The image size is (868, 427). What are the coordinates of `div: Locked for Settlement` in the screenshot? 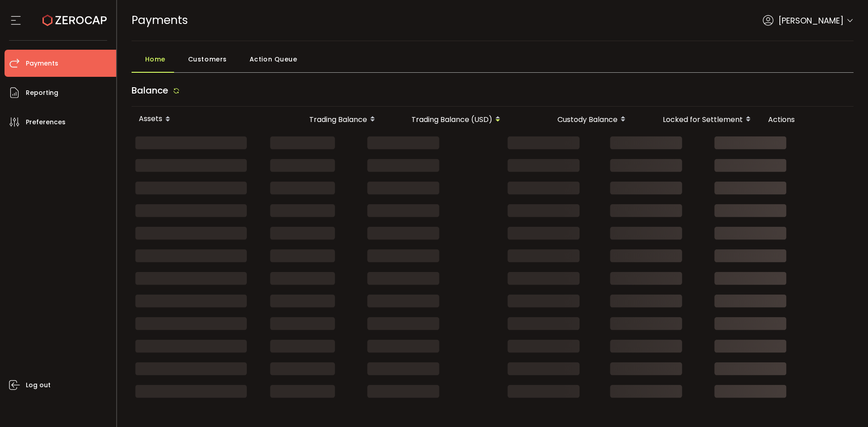 It's located at (698, 119).